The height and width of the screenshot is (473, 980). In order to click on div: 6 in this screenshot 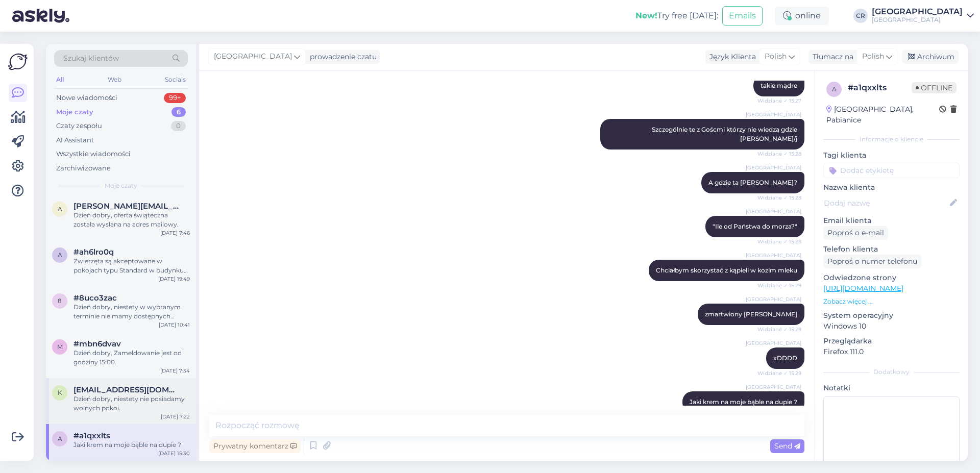, I will do `click(178, 112)`.